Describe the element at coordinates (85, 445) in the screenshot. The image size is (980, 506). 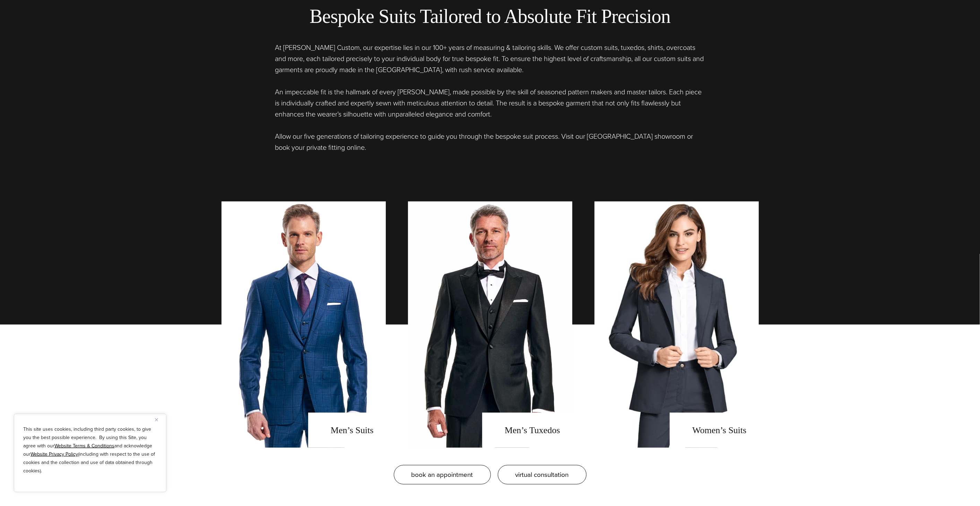
I see `a: Website Terms & Conditions` at that location.